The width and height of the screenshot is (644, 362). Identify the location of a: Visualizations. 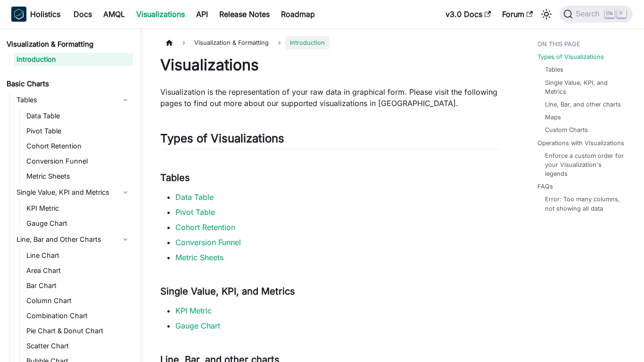
(160, 14).